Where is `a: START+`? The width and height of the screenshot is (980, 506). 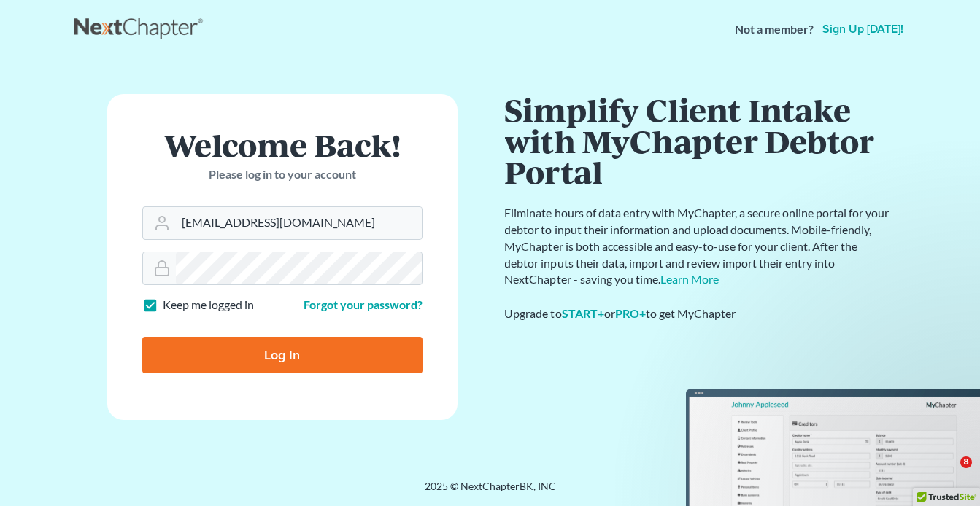 a: START+ is located at coordinates (583, 312).